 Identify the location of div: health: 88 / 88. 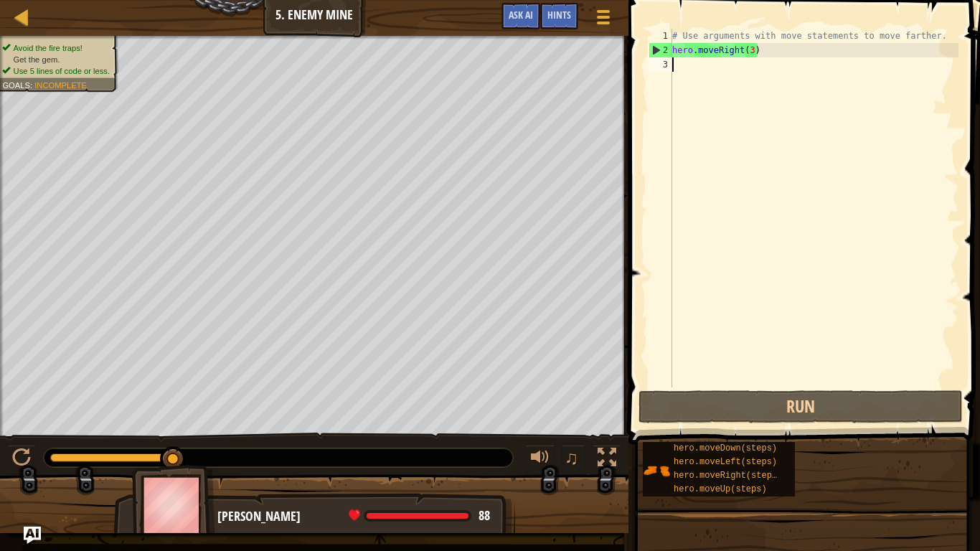
(419, 516).